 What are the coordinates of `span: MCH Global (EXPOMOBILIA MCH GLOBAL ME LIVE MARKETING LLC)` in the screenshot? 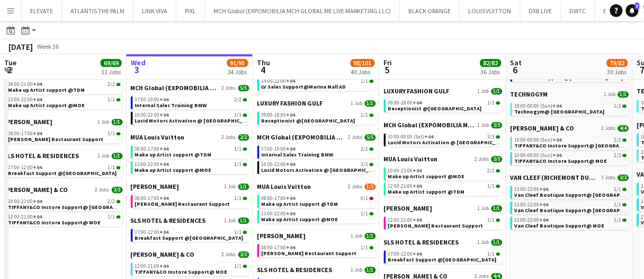 It's located at (175, 88).